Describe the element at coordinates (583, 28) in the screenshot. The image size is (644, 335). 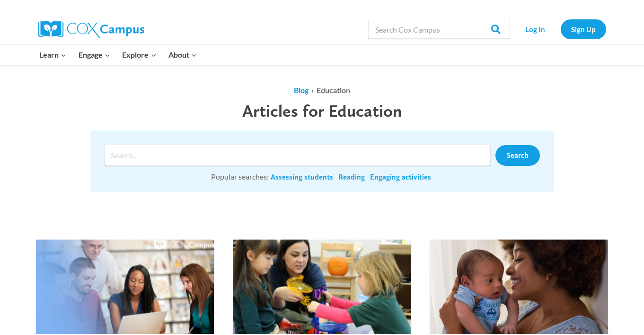
I see `a: Sign Up` at that location.